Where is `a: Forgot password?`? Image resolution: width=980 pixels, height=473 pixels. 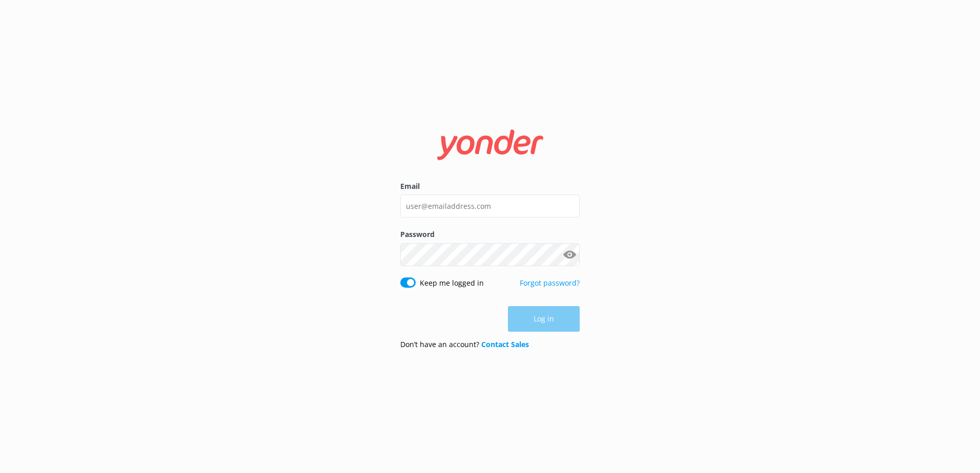 a: Forgot password? is located at coordinates (550, 282).